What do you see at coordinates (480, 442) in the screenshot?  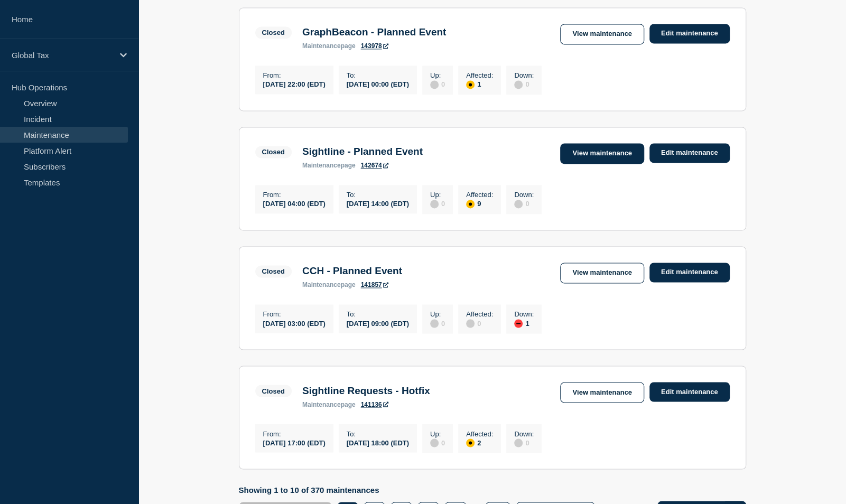 I see `div: 2` at bounding box center [480, 442].